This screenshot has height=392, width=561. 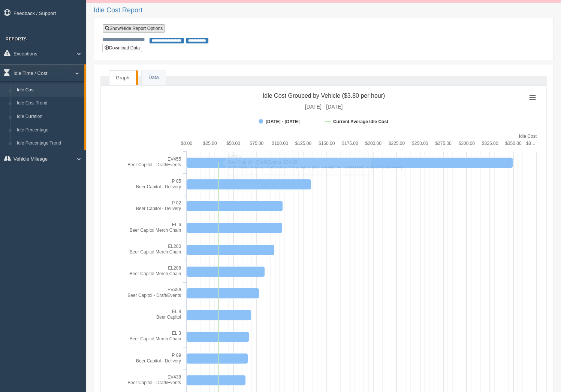 I want to click on a: Idle Percentage, so click(x=49, y=130).